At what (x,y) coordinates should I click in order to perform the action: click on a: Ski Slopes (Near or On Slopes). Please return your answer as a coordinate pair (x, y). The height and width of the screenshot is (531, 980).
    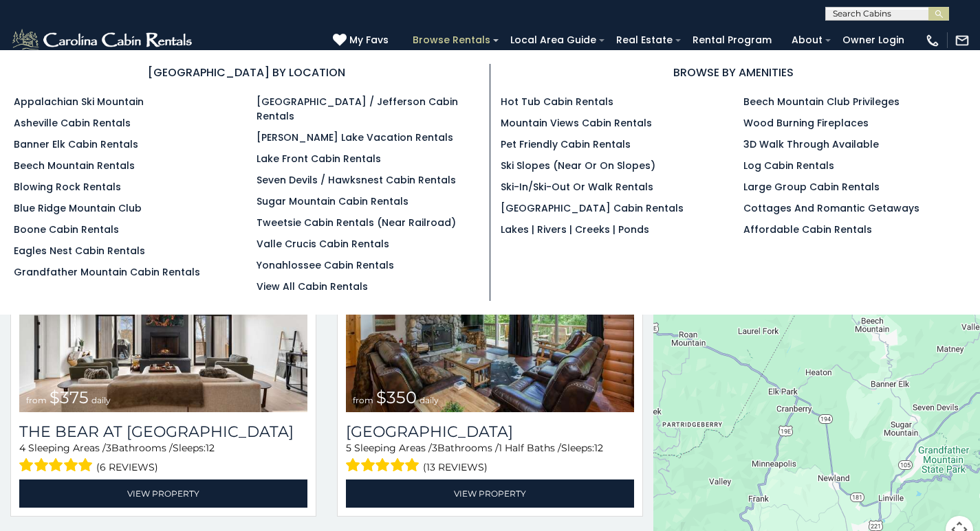
    Looking at the image, I should click on (578, 165).